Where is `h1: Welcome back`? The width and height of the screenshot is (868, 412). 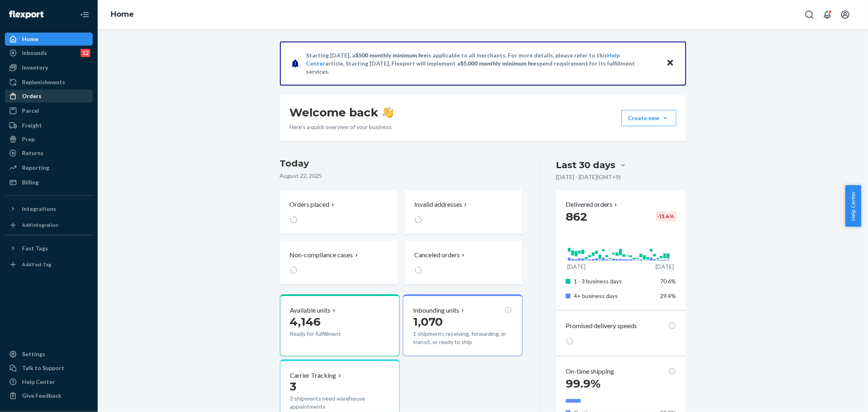 h1: Welcome back is located at coordinates (342, 113).